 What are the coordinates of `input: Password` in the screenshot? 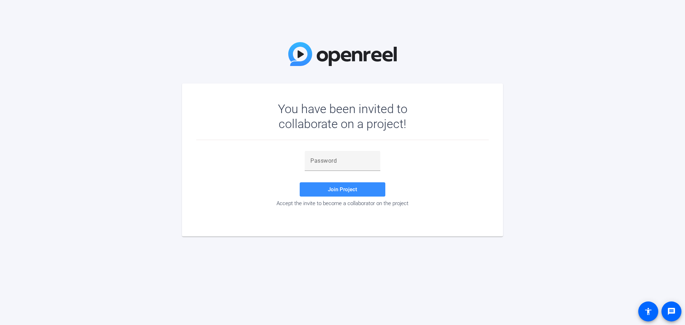 It's located at (343, 161).